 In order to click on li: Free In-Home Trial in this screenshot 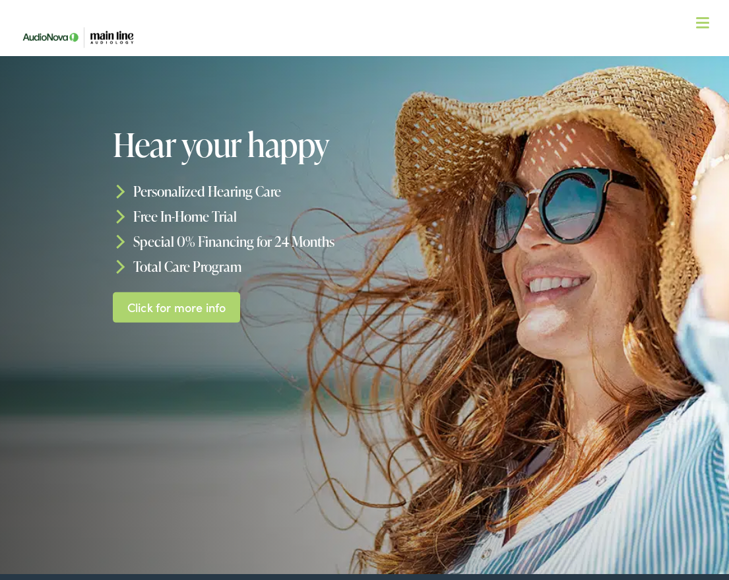, I will do `click(295, 216)`.